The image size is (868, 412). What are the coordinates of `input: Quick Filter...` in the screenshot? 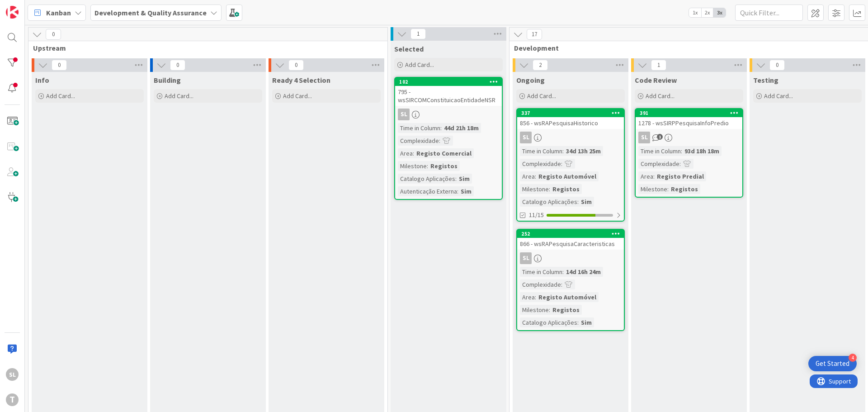 It's located at (769, 12).